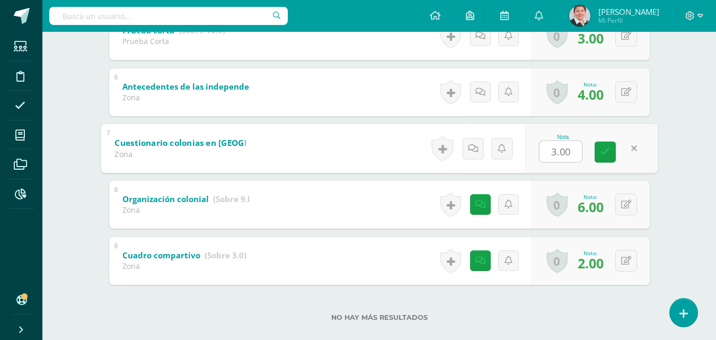 This screenshot has height=340, width=716. I want to click on label: No hay más resultados, so click(380, 317).